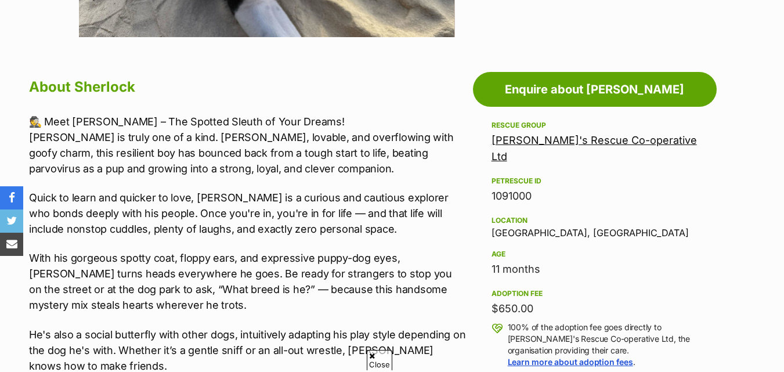 The image size is (784, 372). Describe the element at coordinates (595, 181) in the screenshot. I see `div: PetRescue ID` at that location.